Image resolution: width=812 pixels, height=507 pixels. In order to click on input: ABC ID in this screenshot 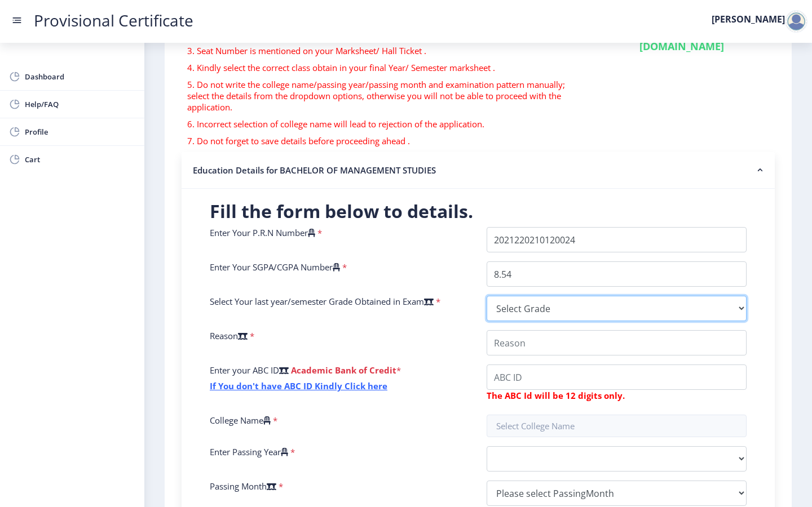, I will do `click(616, 377)`.